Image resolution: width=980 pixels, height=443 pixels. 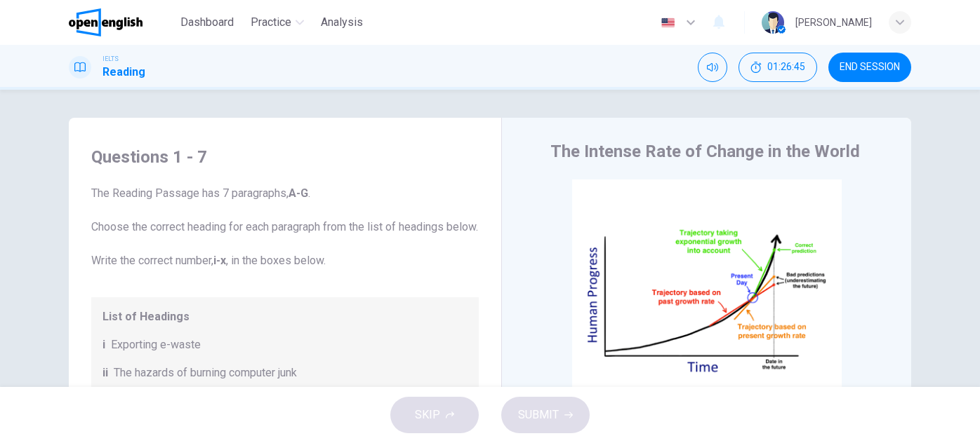 I want to click on div: Hide, so click(x=778, y=68).